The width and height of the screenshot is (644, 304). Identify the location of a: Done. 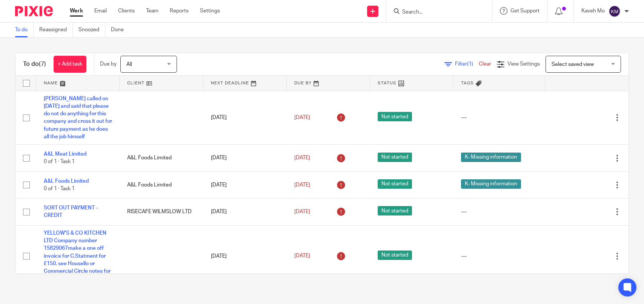
(120, 30).